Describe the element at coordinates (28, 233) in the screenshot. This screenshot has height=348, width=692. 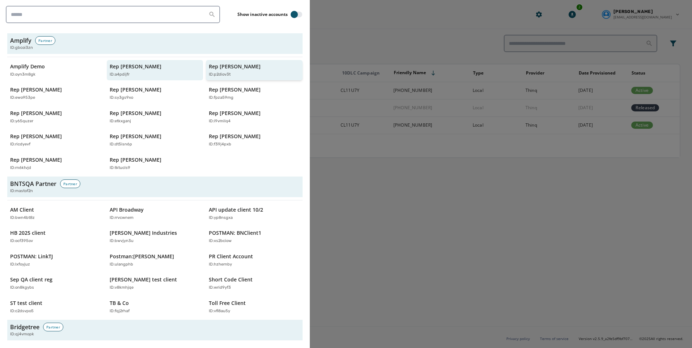
I see `p: HB 2025 client` at that location.